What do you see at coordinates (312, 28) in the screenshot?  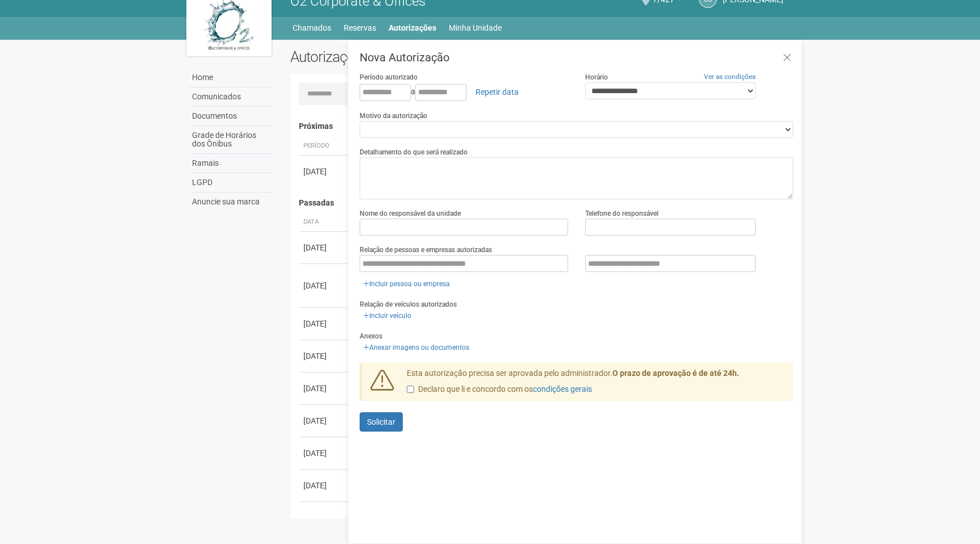 I see `a: Chamados` at bounding box center [312, 28].